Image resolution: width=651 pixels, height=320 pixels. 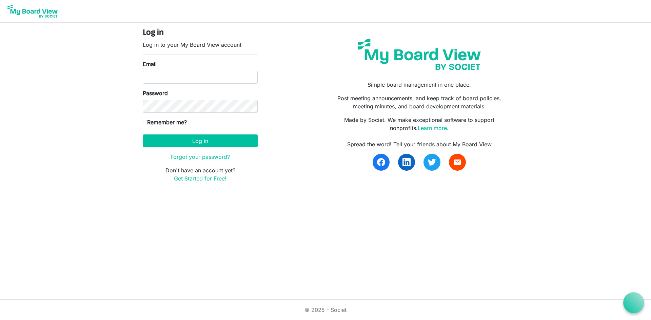 What do you see at coordinates (200, 157) in the screenshot?
I see `a: Forgot your password?` at bounding box center [200, 157].